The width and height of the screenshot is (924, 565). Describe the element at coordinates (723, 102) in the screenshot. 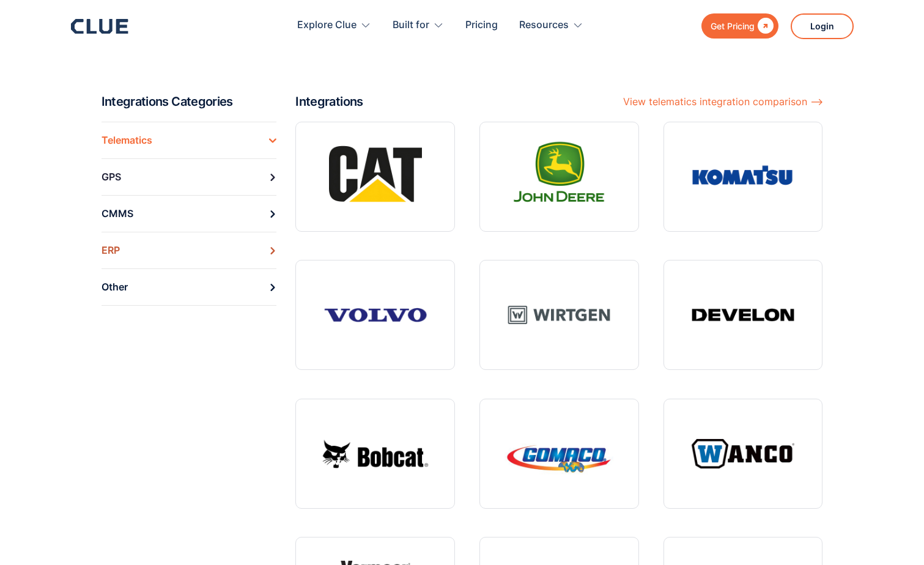

I see `div: View telematics integration comparison ⟶` at that location.